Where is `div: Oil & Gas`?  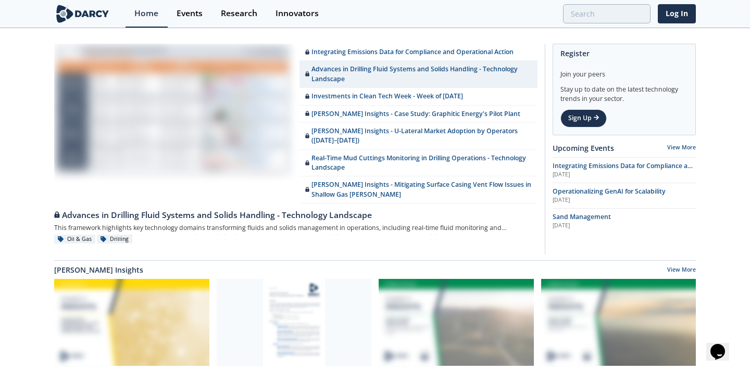
div: Oil & Gas is located at coordinates (74, 240).